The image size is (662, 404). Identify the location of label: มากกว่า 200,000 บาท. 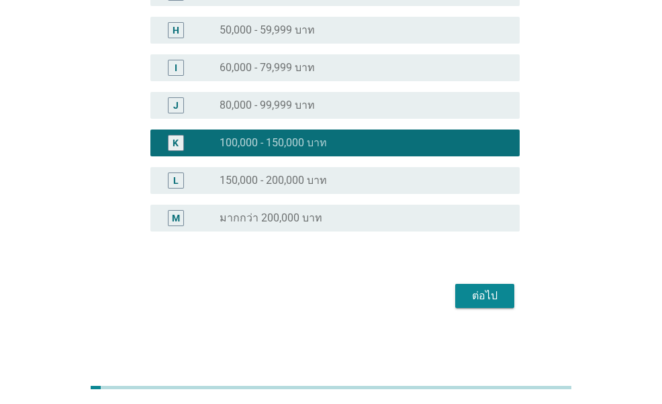
(271, 218).